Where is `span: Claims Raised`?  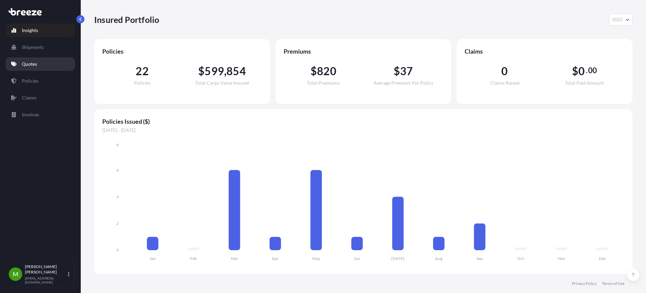
span: Claims Raised is located at coordinates (505, 83).